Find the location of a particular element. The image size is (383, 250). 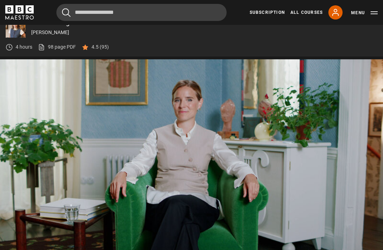

input: Search is located at coordinates (141, 12).